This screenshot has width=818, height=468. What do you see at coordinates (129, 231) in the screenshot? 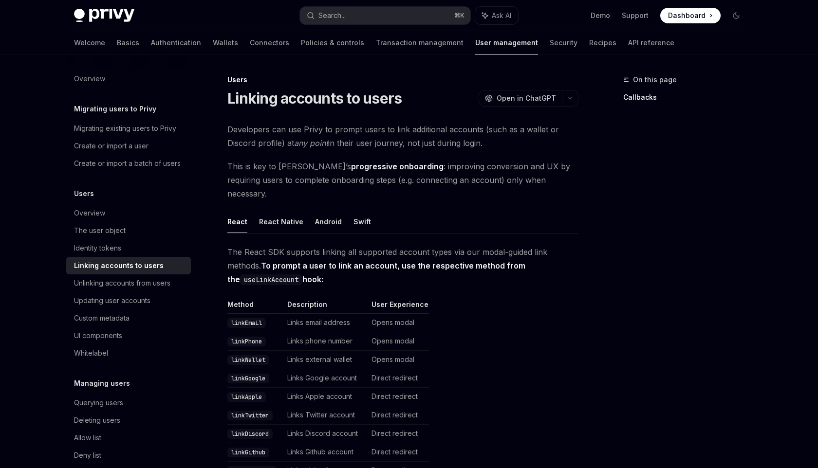
I see `a: The user object` at bounding box center [129, 231].